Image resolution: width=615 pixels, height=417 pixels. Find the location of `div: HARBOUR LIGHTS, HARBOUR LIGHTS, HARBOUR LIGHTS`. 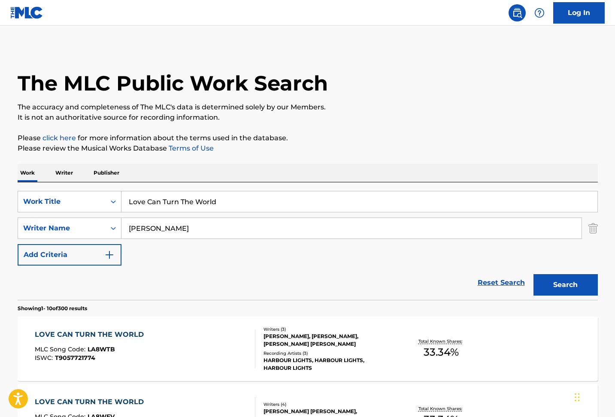

div: HARBOUR LIGHTS, HARBOUR LIGHTS, HARBOUR LIGHTS is located at coordinates (328, 364).